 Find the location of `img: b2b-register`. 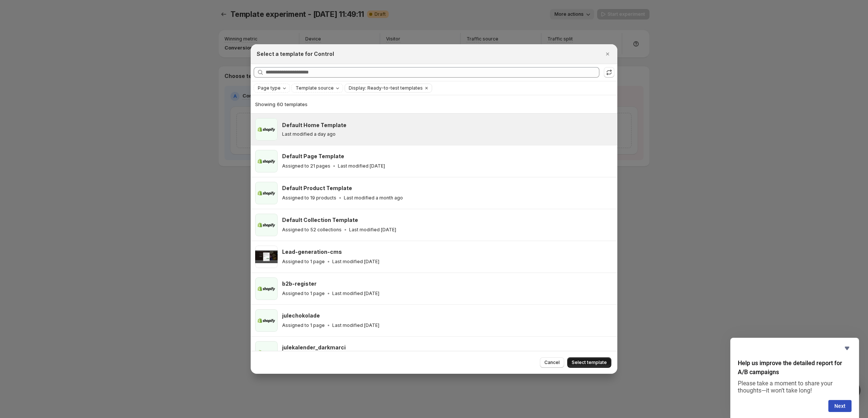

img: b2b-register is located at coordinates (266, 288).